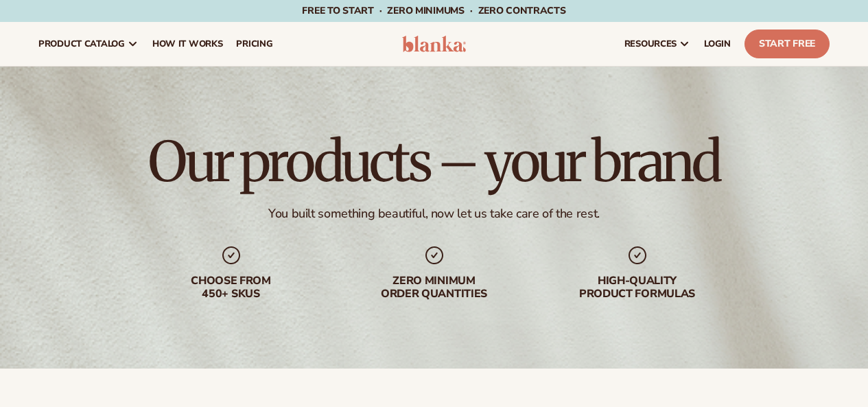 The height and width of the screenshot is (407, 868). Describe the element at coordinates (435, 287) in the screenshot. I see `div: Zero minimum order quantities` at that location.